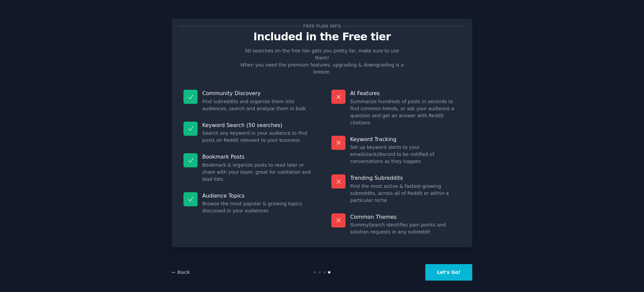 Image resolution: width=644 pixels, height=292 pixels. Describe the element at coordinates (405, 112) in the screenshot. I see `dd: Summarize hundreds of posts in seconds to find common trends, or ask your audience a question and...` at that location.